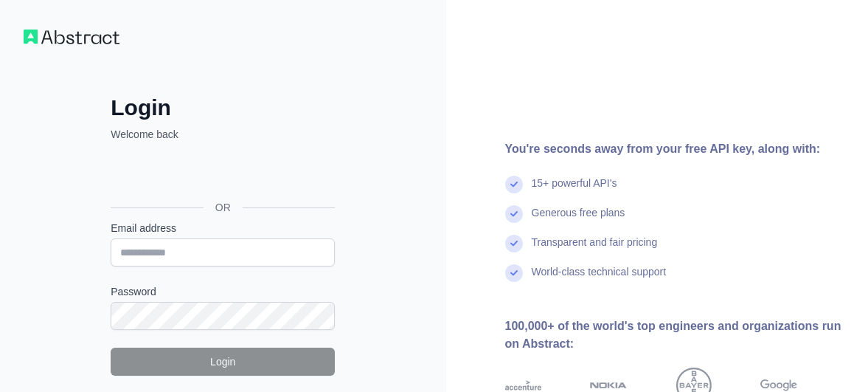 The height and width of the screenshot is (392, 868). I want to click on img: Workflow, so click(71, 37).